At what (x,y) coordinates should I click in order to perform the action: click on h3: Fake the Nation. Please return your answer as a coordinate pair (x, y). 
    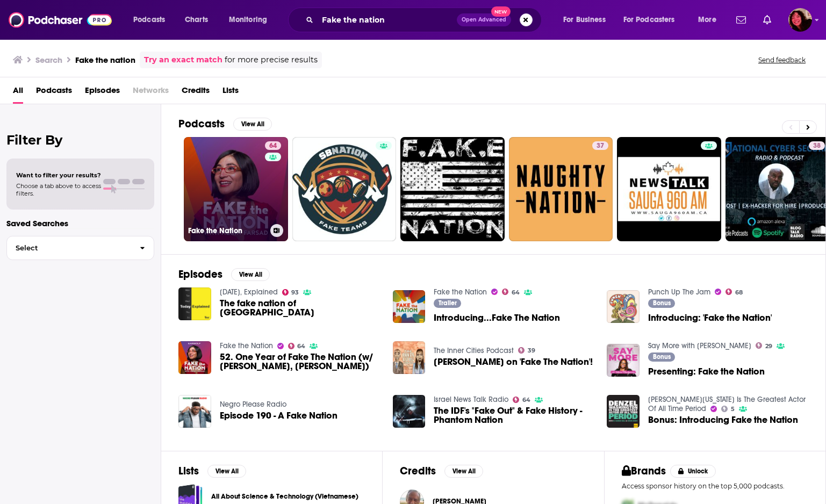
    Looking at the image, I should click on (227, 230).